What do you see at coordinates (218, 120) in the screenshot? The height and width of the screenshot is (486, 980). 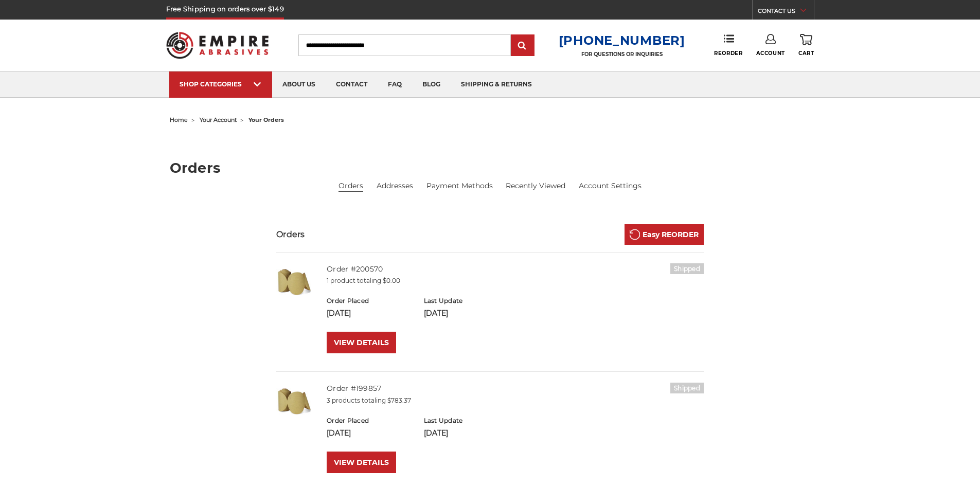 I see `a: your account` at bounding box center [218, 120].